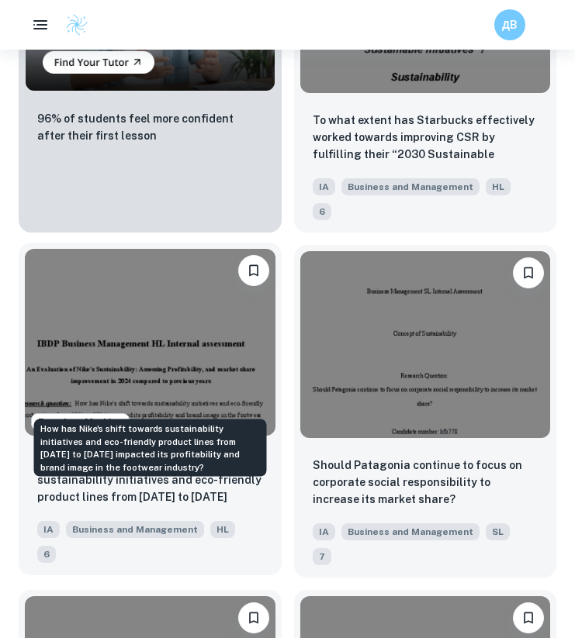 The width and height of the screenshot is (575, 638). What do you see at coordinates (425, 345) in the screenshot?
I see `img: Business and Management IA example thumbnail: Should Patagonia continue to focus on co` at bounding box center [425, 345].